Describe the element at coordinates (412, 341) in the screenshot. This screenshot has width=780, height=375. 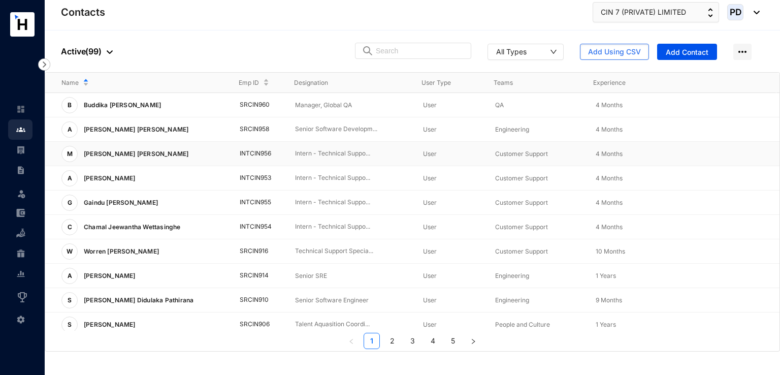
I see `li: 3` at that location.